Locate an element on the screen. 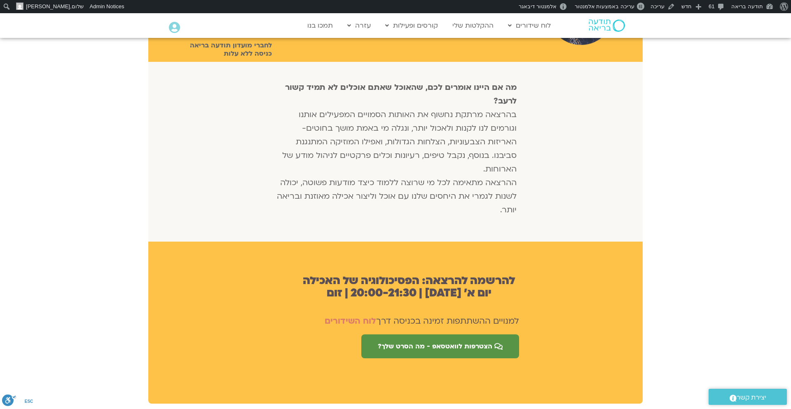  a: יצירת קשר is located at coordinates (748, 396).